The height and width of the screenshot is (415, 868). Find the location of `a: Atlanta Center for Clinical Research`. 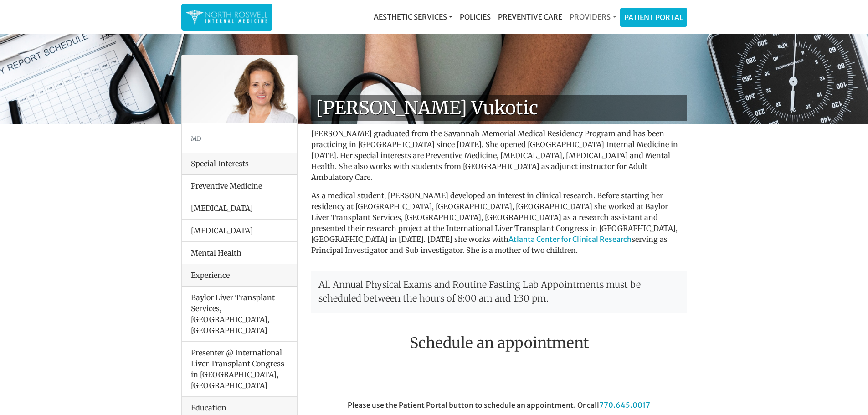

a: Atlanta Center for Clinical Research is located at coordinates (570, 239).